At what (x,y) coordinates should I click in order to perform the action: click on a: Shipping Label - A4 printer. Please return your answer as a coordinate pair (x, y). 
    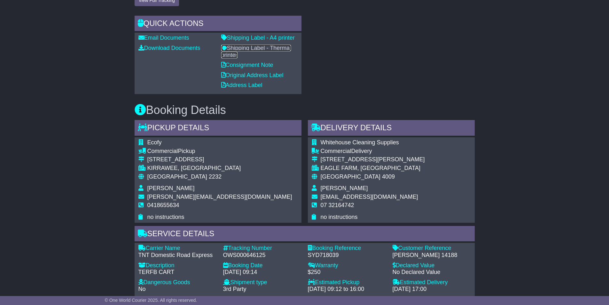
    Looking at the image, I should click on (258, 38).